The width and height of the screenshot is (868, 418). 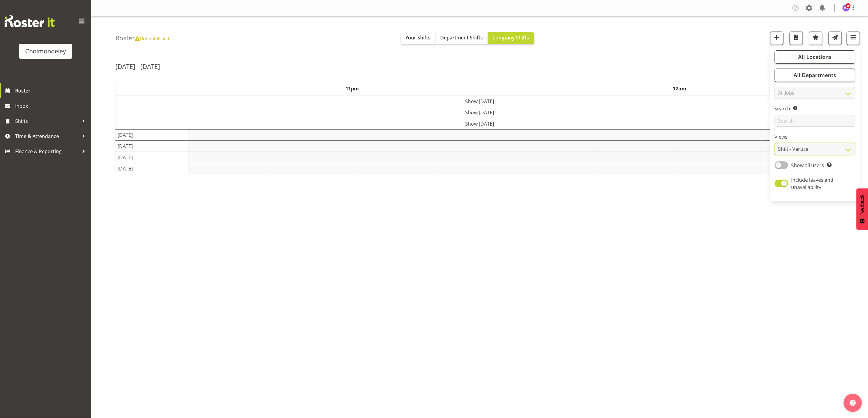 I want to click on button: All Departments, so click(x=814, y=75).